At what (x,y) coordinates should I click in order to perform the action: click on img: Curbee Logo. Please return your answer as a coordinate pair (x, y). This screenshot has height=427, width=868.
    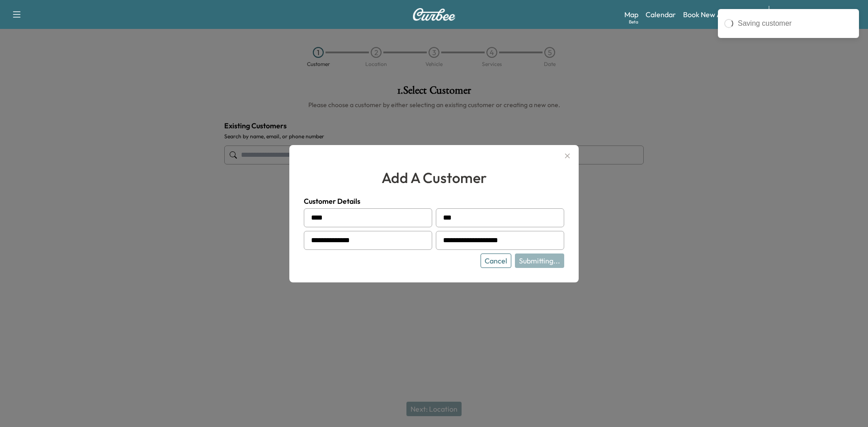
    Looking at the image, I should click on (434, 15).